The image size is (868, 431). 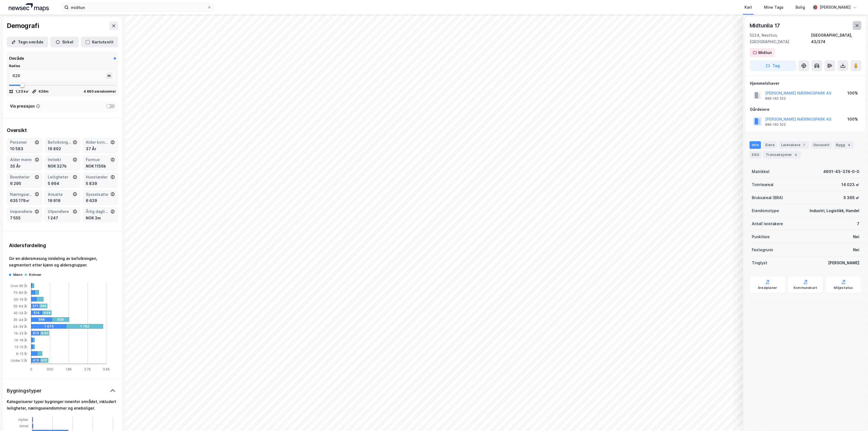 I want to click on div: 100%, so click(x=853, y=119).